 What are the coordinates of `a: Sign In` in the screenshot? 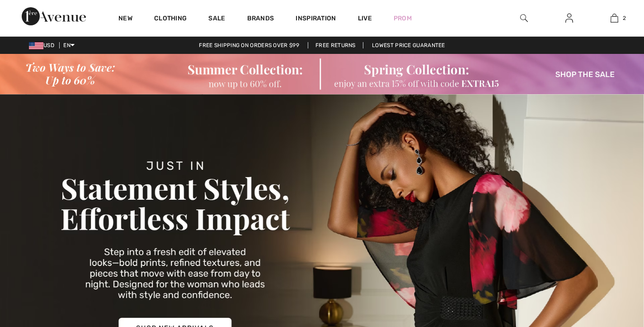 It's located at (569, 18).